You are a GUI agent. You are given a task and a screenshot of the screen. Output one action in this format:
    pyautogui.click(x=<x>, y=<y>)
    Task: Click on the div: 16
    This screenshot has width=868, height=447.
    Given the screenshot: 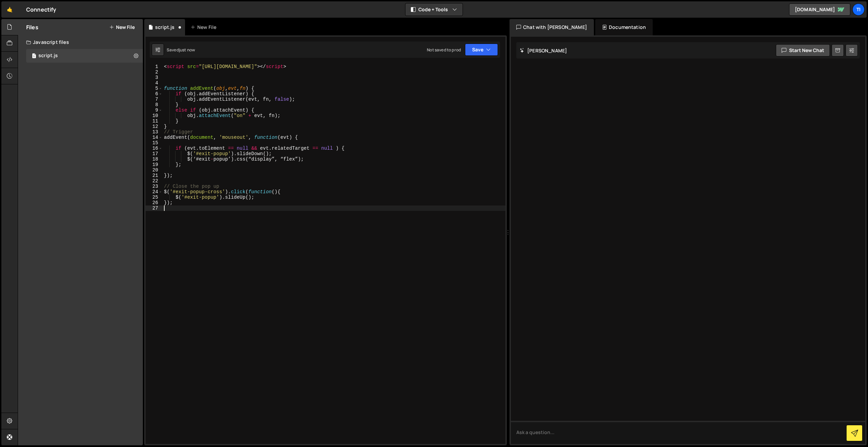 What is the action you would take?
    pyautogui.click(x=154, y=148)
    